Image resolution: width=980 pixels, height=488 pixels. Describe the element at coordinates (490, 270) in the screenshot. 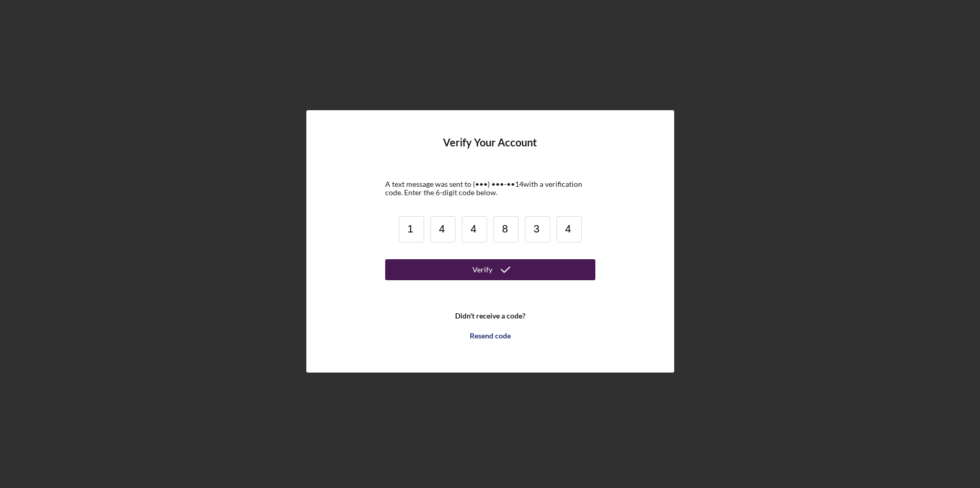

I see `button: Verify` at that location.